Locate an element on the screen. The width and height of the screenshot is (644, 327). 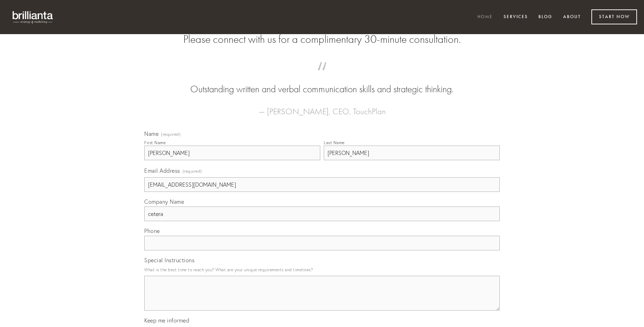
a: Home is located at coordinates (485, 17).